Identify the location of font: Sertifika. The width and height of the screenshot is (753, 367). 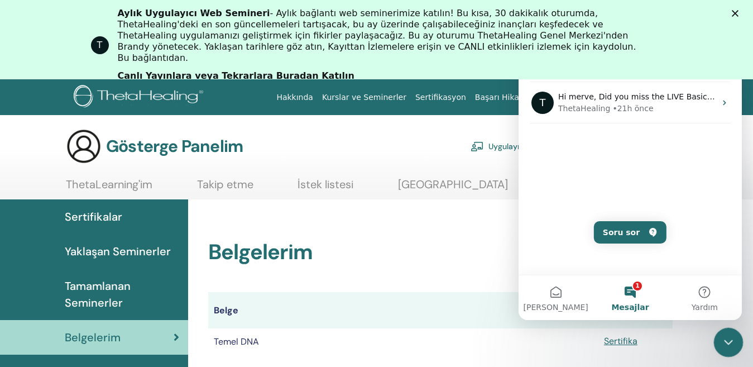
(621, 341).